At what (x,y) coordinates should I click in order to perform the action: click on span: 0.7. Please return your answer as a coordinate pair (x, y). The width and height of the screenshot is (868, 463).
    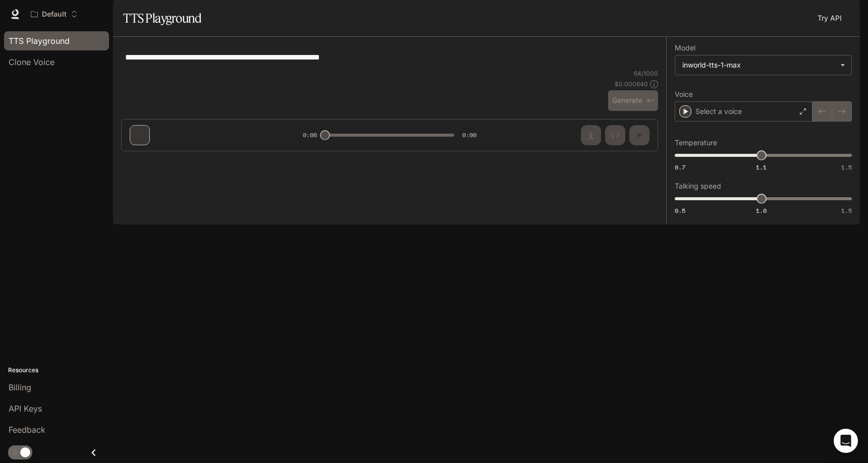
    Looking at the image, I should click on (679, 167).